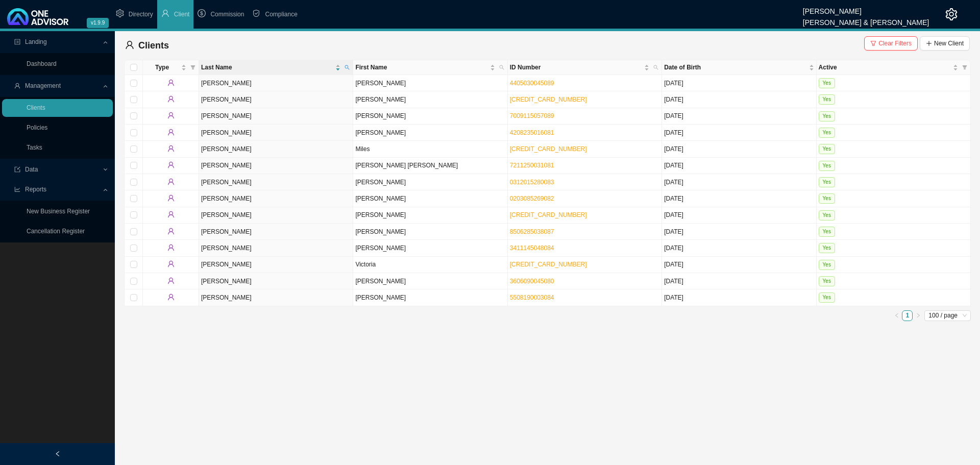 The image size is (980, 465). What do you see at coordinates (885, 67) in the screenshot?
I see `span: Active` at bounding box center [885, 67].